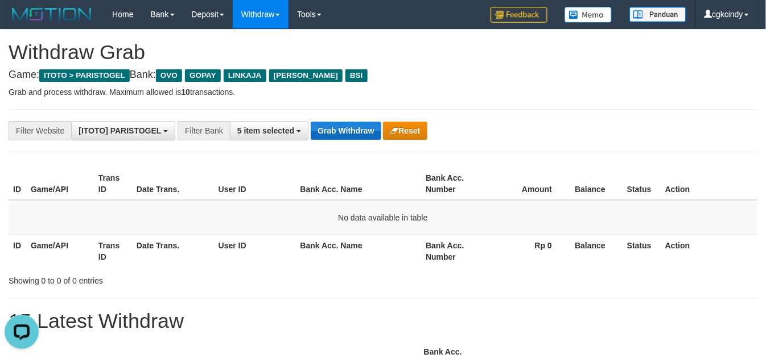 Image resolution: width=766 pixels, height=358 pixels. I want to click on div: Filter Bank, so click(204, 131).